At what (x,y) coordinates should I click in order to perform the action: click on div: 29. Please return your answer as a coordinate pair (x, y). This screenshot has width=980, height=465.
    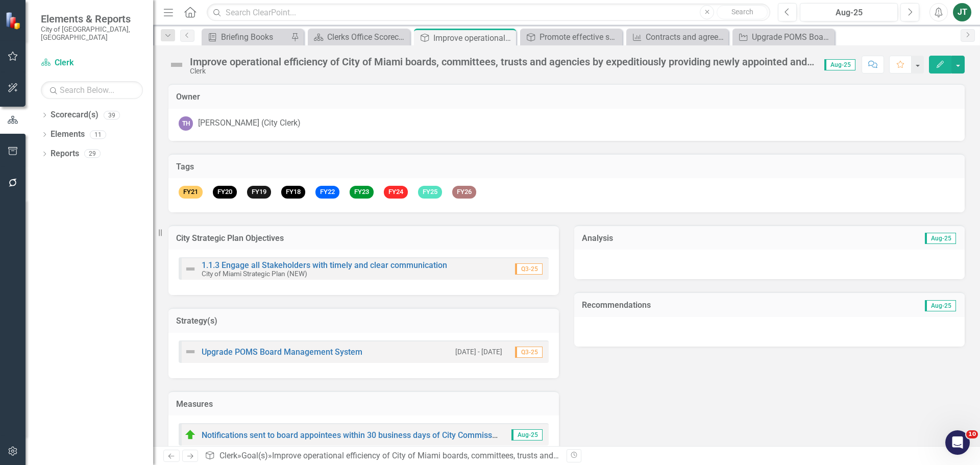
    Looking at the image, I should click on (93, 154).